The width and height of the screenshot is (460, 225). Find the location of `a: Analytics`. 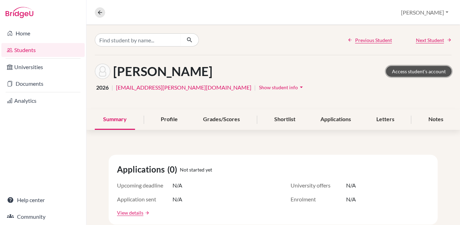

a: Analytics is located at coordinates (43, 101).